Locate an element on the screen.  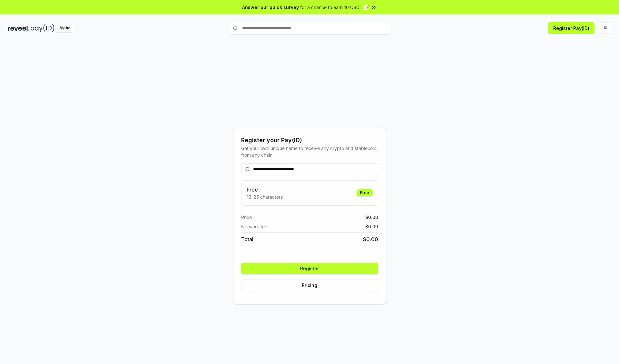
div: Get your own unique name to receive any crypto and stablecoin, from any chain is located at coordinates (310, 152).